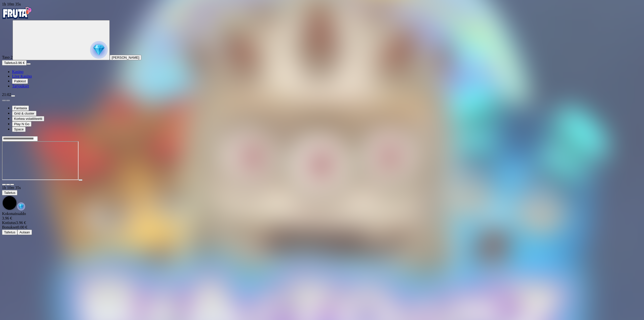  I want to click on button: Talletusplus icon3.96 €, so click(14, 63).